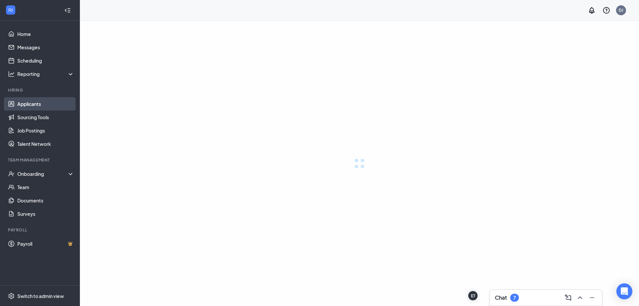  I want to click on a: Job Postings, so click(46, 130).